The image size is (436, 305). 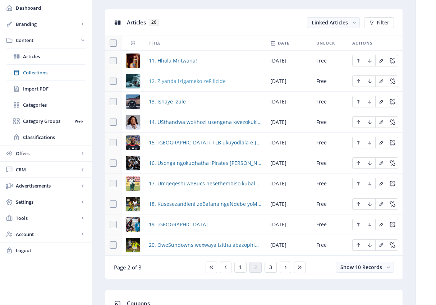 I want to click on span: 13. Ishaye izule, so click(x=167, y=102).